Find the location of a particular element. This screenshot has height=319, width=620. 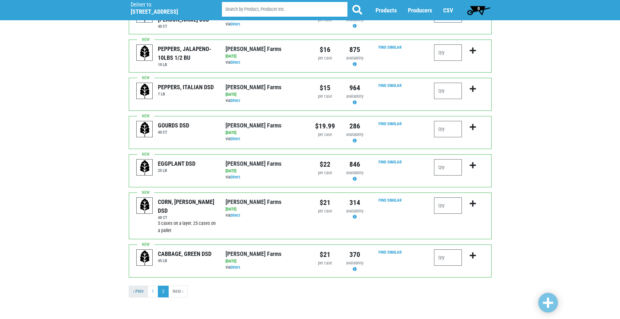

div: GOURDS DSD is located at coordinates (174, 125).